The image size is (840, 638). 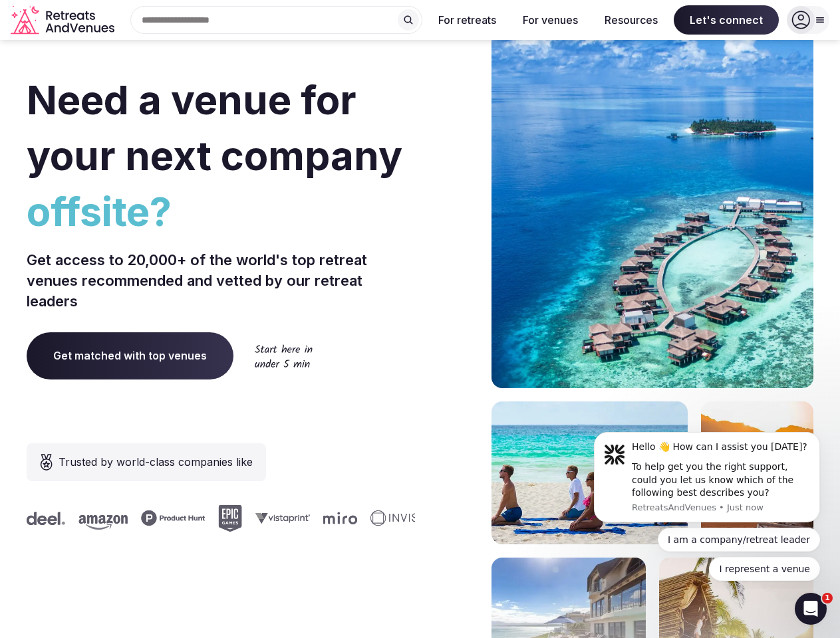 I want to click on div: Message content, so click(x=147, y=50).